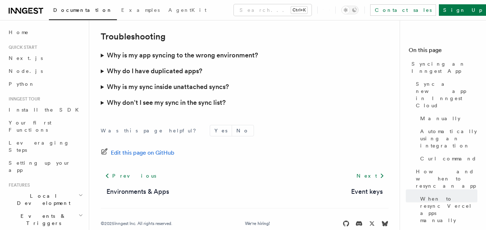  I want to click on span: Edit this page on GitHub, so click(142, 153).